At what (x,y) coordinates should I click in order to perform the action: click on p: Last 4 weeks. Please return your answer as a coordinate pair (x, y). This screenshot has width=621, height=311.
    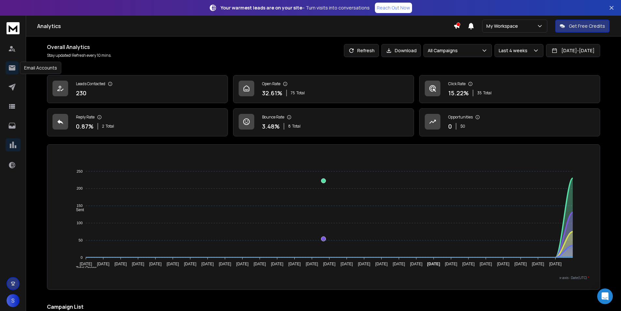
    Looking at the image, I should click on (515, 51).